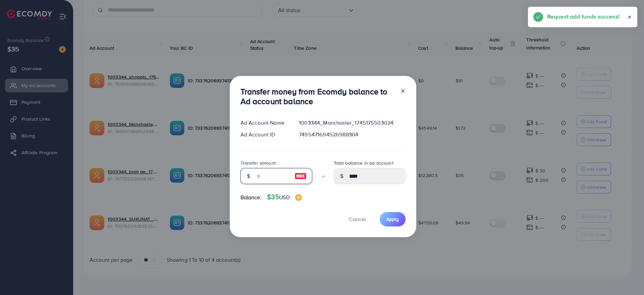 The height and width of the screenshot is (295, 644). Describe the element at coordinates (258, 163) in the screenshot. I see `label: Transfer amount` at that location.